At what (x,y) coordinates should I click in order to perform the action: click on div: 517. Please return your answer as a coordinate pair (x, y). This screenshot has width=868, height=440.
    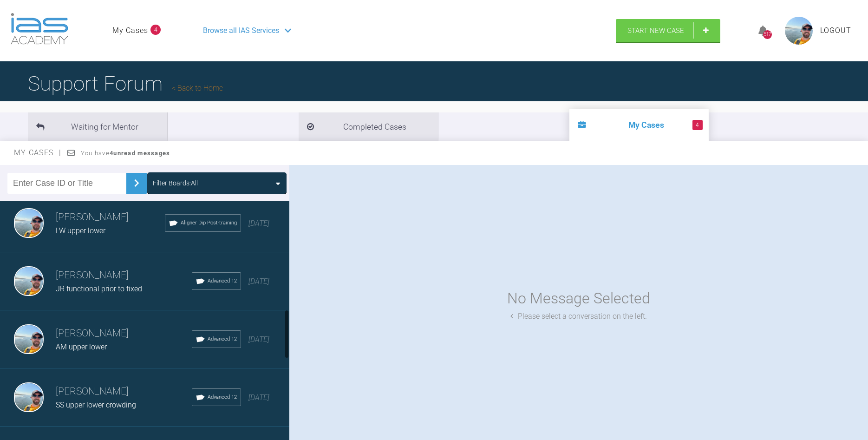
    Looking at the image, I should click on (767, 34).